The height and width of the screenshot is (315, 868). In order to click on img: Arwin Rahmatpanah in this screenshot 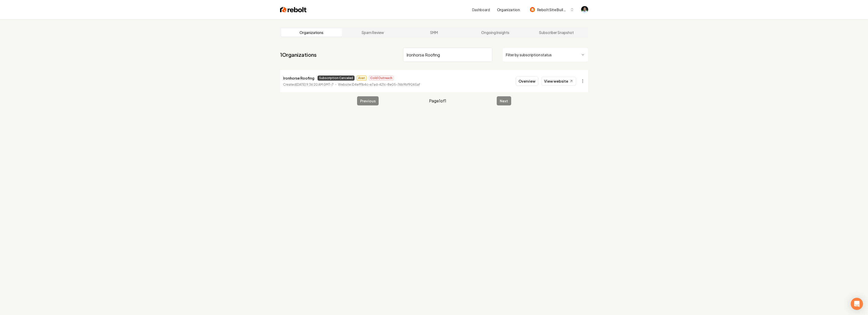, I will do `click(585, 10)`.